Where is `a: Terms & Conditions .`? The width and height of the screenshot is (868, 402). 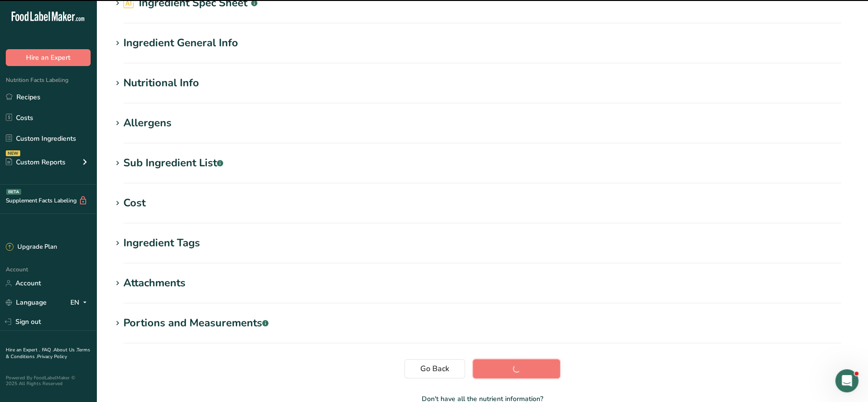
a: Terms & Conditions . is located at coordinates (47, 353).